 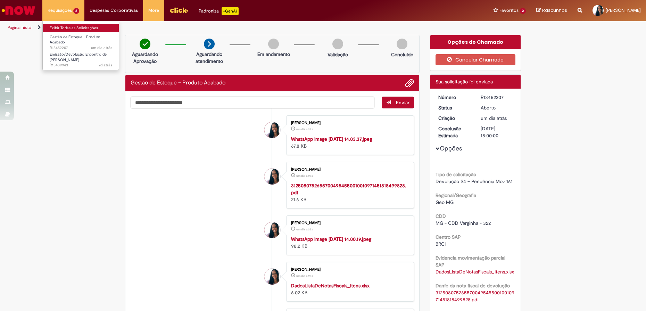 I want to click on textarea: Digite sua mensagem aqui..., so click(x=252, y=102).